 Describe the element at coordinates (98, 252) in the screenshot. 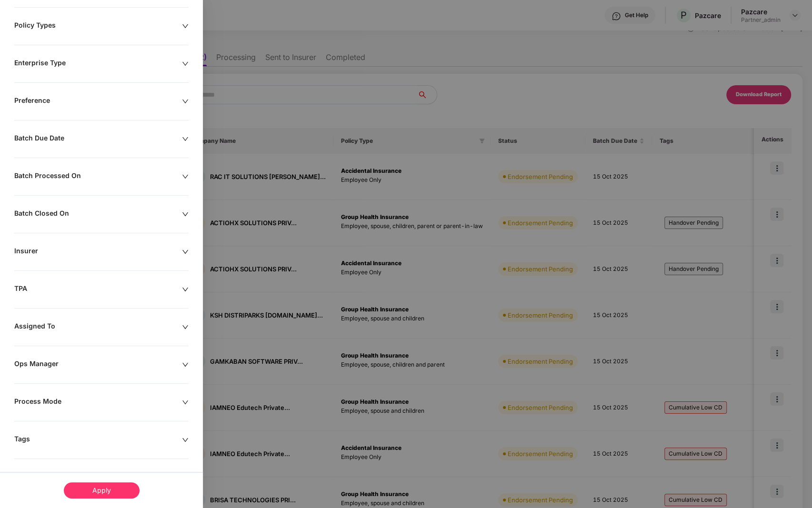

I see `div: Insurer` at that location.